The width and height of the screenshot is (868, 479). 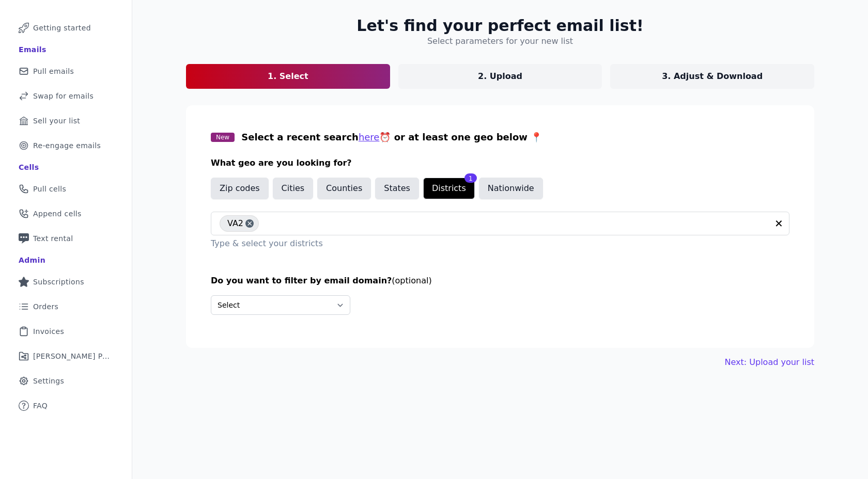 What do you see at coordinates (500, 164) in the screenshot?
I see `h3: What geo are you looking for?` at bounding box center [500, 164].